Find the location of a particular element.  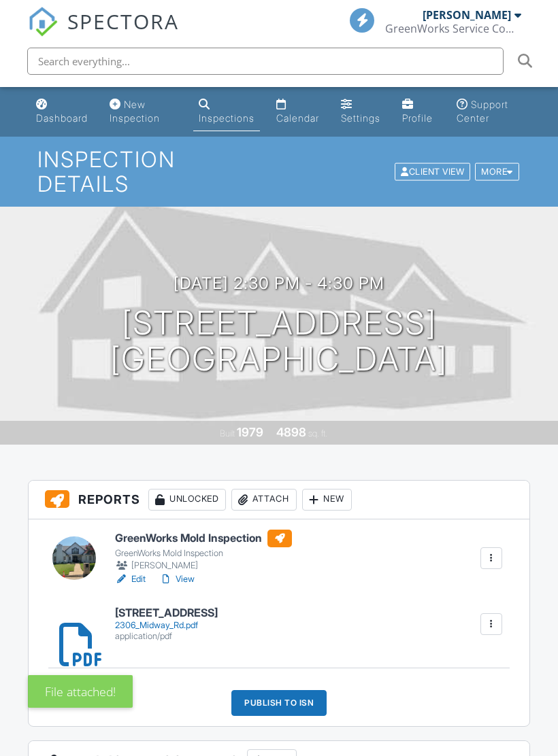

div: New Inspection is located at coordinates (135, 110).